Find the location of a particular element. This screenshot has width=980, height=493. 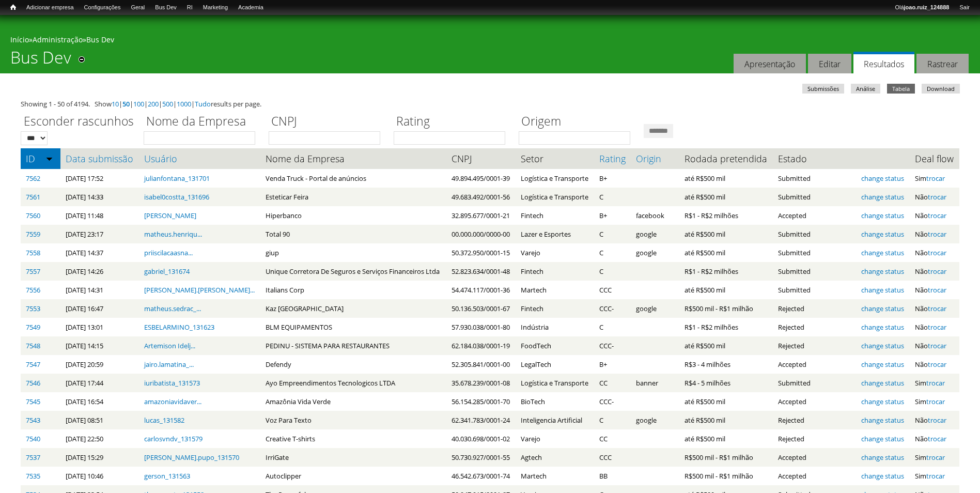

th: Nome da Empresa is located at coordinates (353, 159).